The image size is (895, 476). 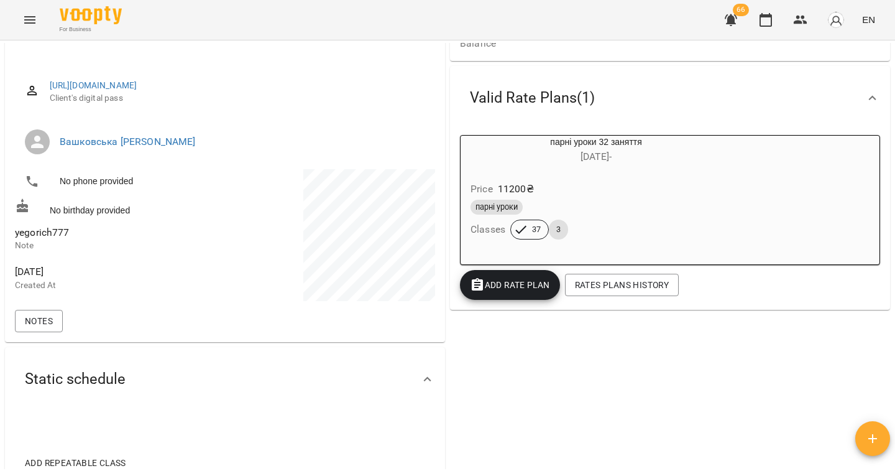 What do you see at coordinates (42, 232) in the screenshot?
I see `span: yegorich777` at bounding box center [42, 232].